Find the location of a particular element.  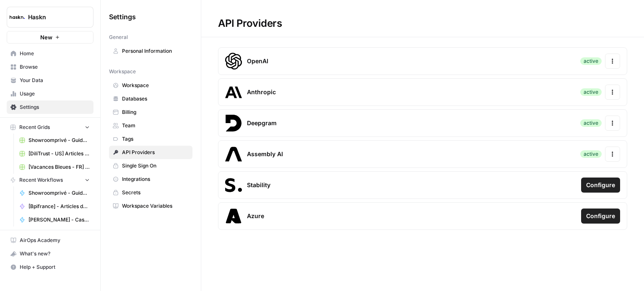

a: Showroomprivé - Guide d'achat de 800 mots Grid is located at coordinates (55, 140).